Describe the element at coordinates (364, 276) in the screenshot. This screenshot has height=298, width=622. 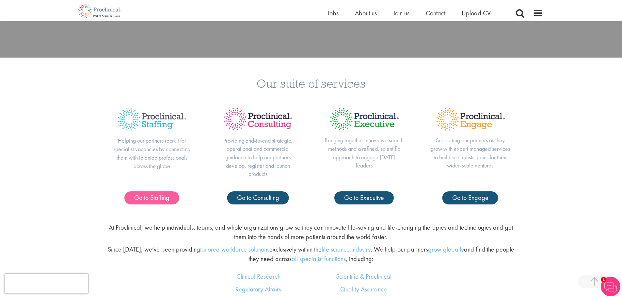
I see `a: Scientific & Preclinical` at that location.